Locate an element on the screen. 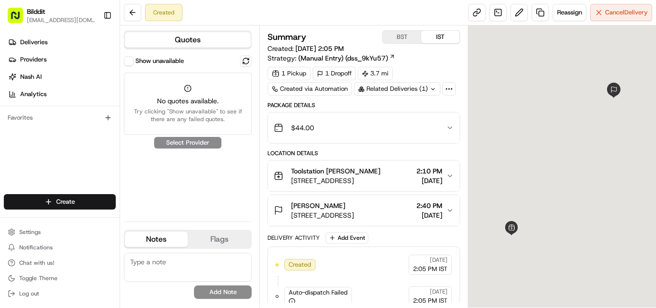 The height and width of the screenshot is (308, 656). span: Created is located at coordinates (300, 265).